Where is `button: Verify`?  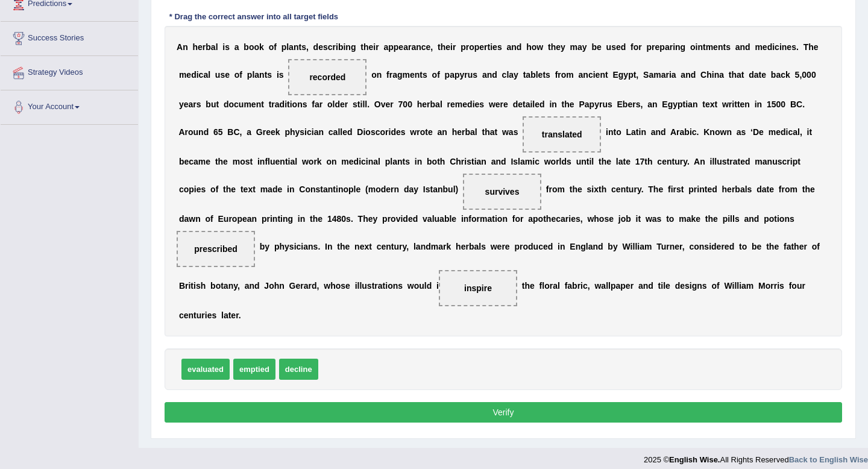 button: Verify is located at coordinates (504, 412).